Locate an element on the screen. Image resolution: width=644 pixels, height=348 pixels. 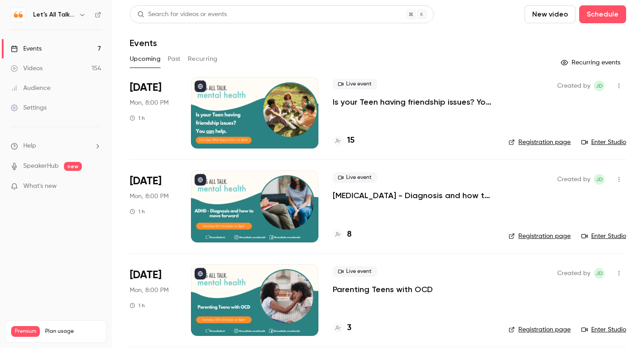
span: What's new is located at coordinates (40, 186).